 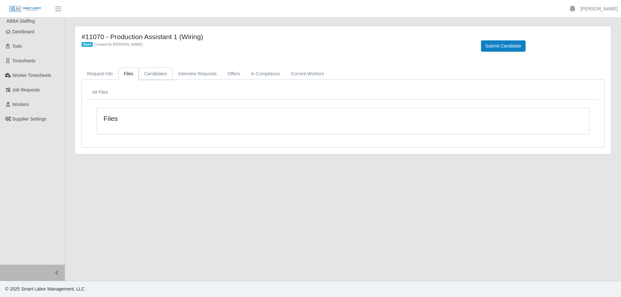 What do you see at coordinates (197, 74) in the screenshot?
I see `a: Interview Requests` at bounding box center [197, 74].